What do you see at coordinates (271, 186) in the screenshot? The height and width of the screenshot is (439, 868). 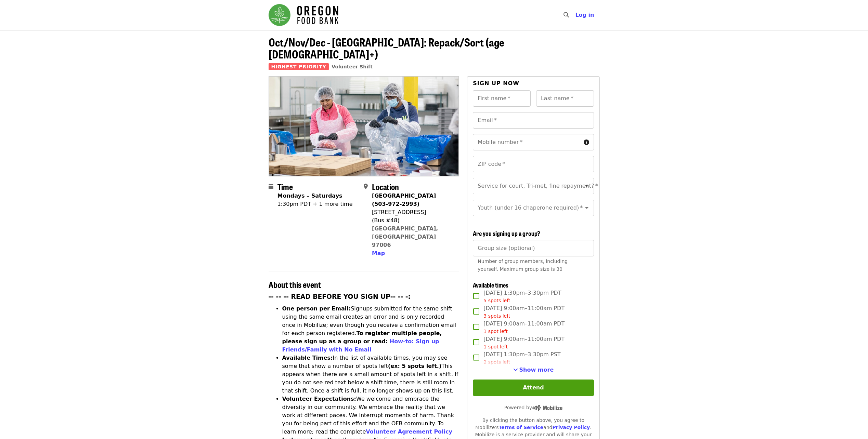 I see `i: calendar icon` at bounding box center [271, 186].